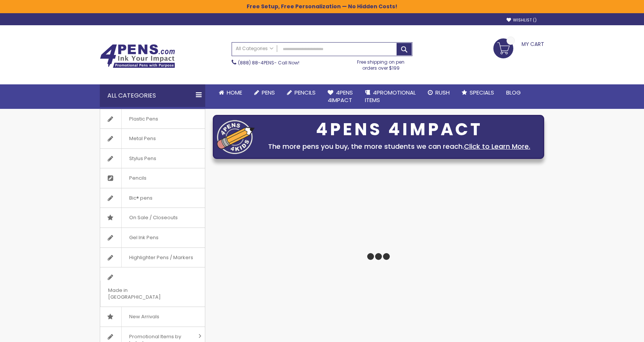 The image size is (644, 342). Describe the element at coordinates (152, 119) in the screenshot. I see `a: Plastic Pens` at that location.